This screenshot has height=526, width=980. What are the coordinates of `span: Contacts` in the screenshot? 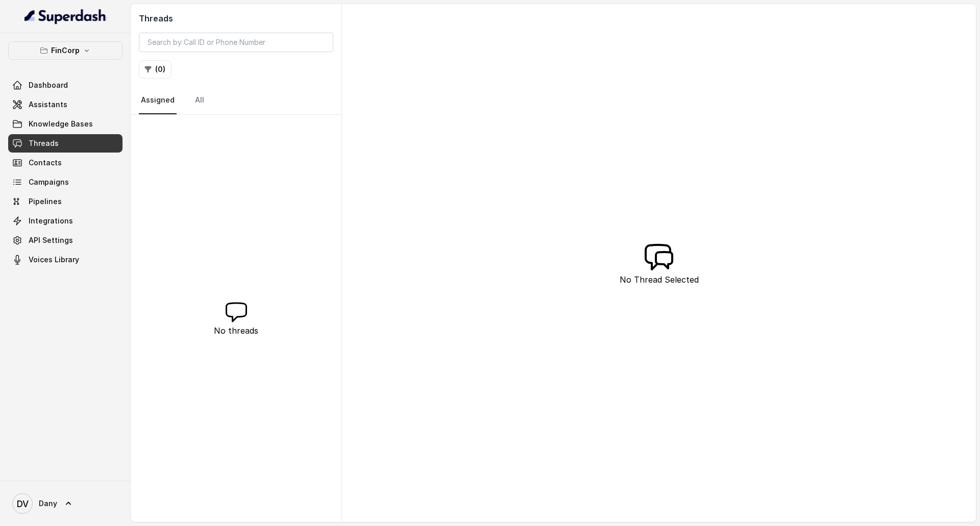 It's located at (45, 163).